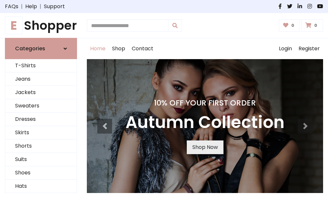 The height and width of the screenshot is (210, 328). Describe the element at coordinates (41, 133) in the screenshot. I see `a: Skirts` at that location.